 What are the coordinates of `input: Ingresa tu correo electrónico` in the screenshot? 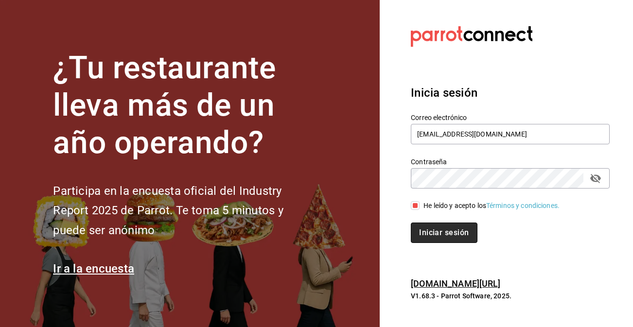 It's located at (510, 134).